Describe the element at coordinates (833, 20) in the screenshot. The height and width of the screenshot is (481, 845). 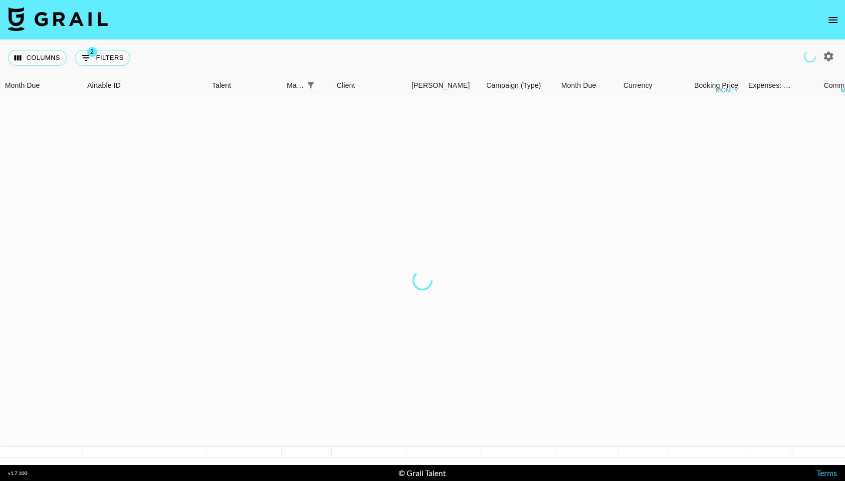
I see `button: open drawer` at that location.